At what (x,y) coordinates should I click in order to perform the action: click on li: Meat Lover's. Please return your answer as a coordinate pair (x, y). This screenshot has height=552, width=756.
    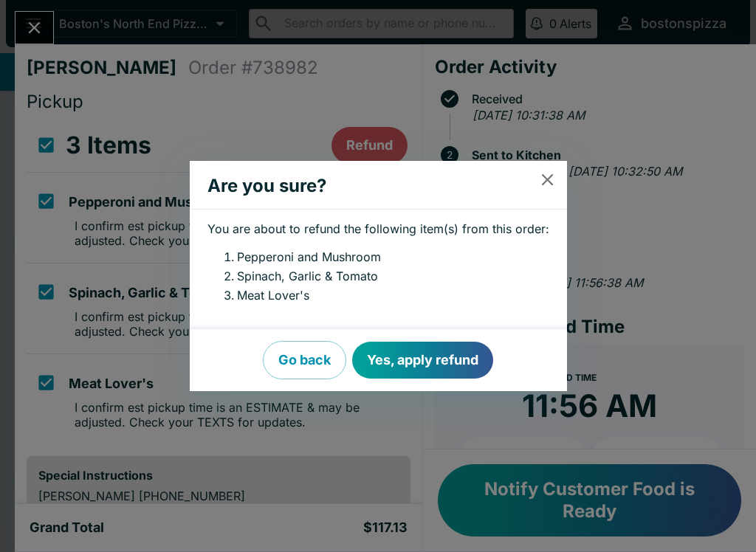
    Looking at the image, I should click on (393, 296).